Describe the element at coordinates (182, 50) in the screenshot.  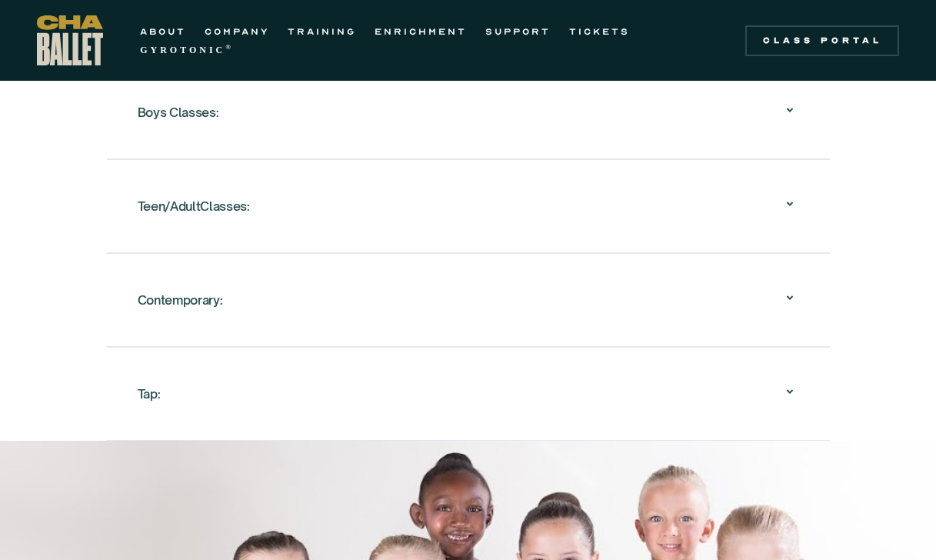
I see `strong: GYROTONIC` at that location.